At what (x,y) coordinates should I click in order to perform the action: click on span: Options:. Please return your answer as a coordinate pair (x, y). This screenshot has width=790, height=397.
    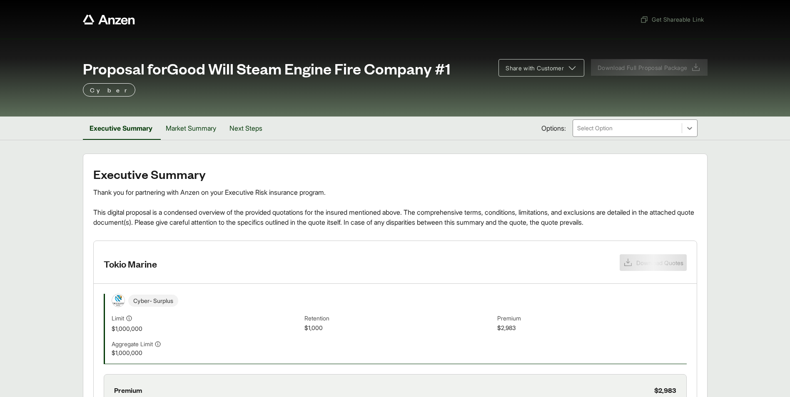
    Looking at the image, I should click on (553, 128).